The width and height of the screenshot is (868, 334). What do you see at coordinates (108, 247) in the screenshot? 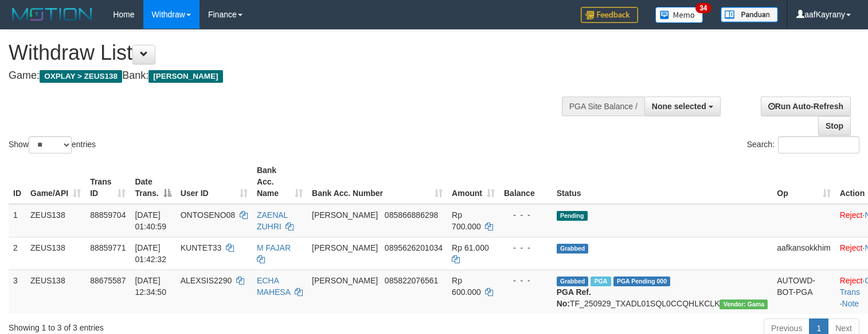
I see `span: 88859771` at bounding box center [108, 247].